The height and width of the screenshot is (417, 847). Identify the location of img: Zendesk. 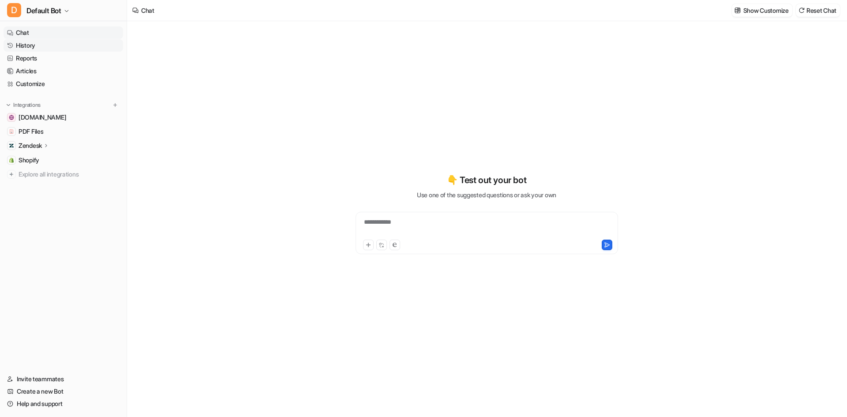
(11, 146).